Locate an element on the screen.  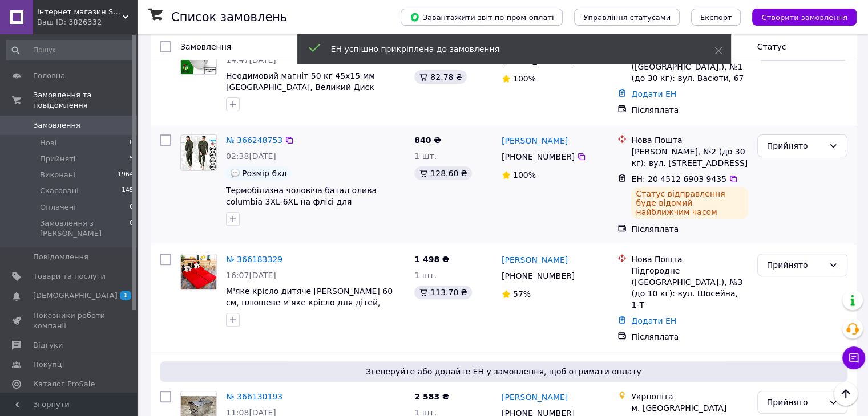
div: Статус відправлення буде відомий найближчим часом is located at coordinates (689, 203).